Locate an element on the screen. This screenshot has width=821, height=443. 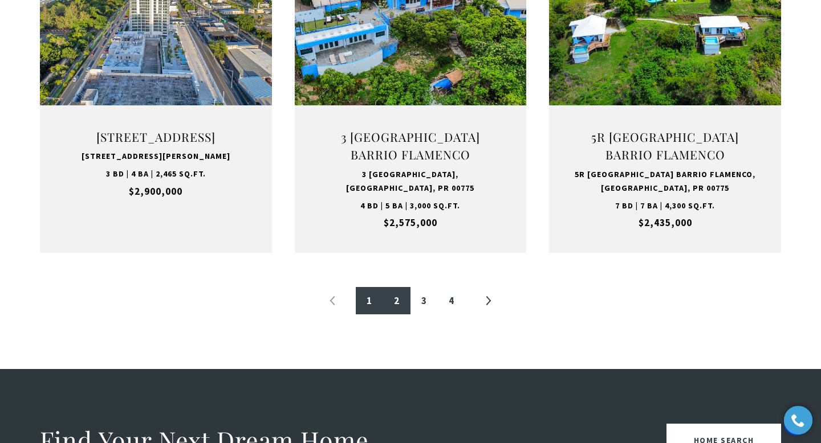
li: Next page is located at coordinates (488, 301).